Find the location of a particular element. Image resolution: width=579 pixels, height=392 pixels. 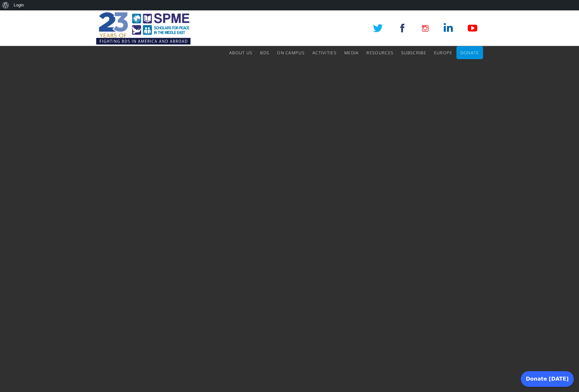

span: Resources is located at coordinates (380, 52).